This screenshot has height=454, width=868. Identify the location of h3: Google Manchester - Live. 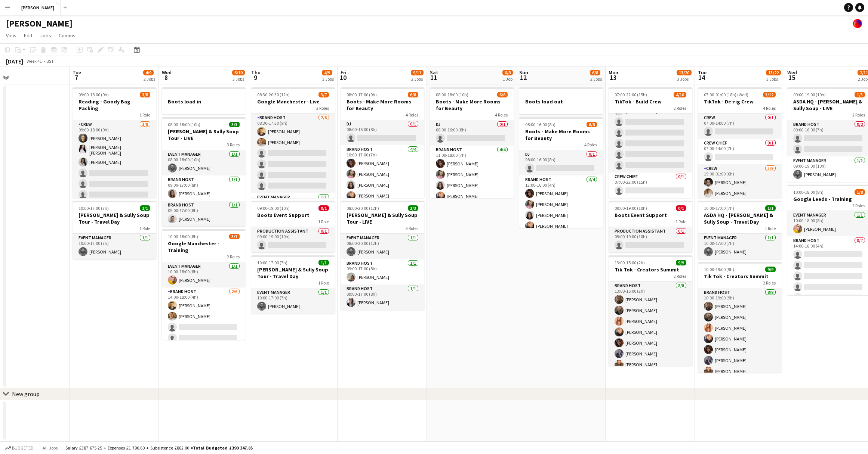
(293, 101).